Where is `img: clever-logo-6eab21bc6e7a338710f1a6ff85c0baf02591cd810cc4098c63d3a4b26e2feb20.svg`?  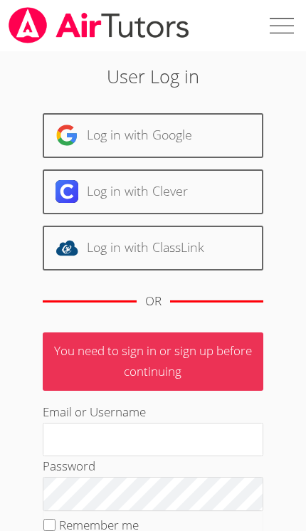
img: clever-logo-6eab21bc6e7a338710f1a6ff85c0baf02591cd810cc4098c63d3a4b26e2feb20.svg is located at coordinates (67, 191).